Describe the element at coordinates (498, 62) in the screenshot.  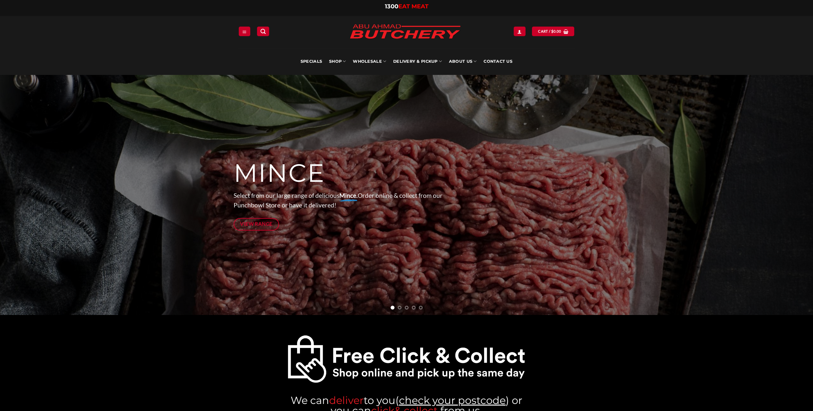
I see `a: Contact Us` at that location.